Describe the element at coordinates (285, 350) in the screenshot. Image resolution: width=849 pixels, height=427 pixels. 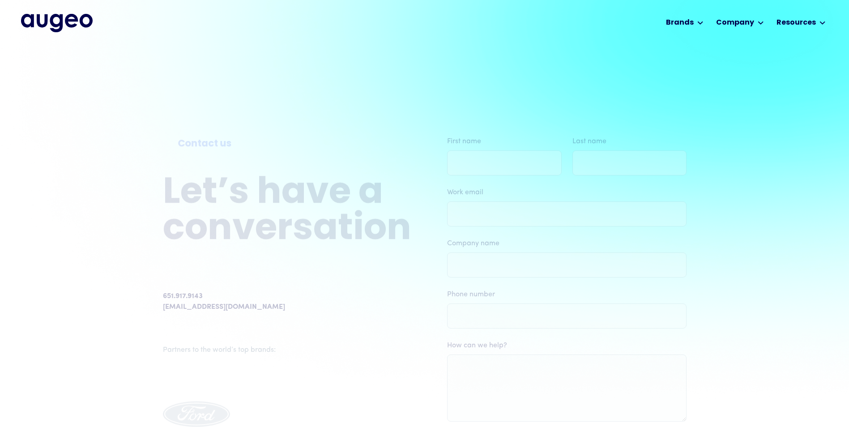
I see `div: Partners to the world’s top brands:` at that location.